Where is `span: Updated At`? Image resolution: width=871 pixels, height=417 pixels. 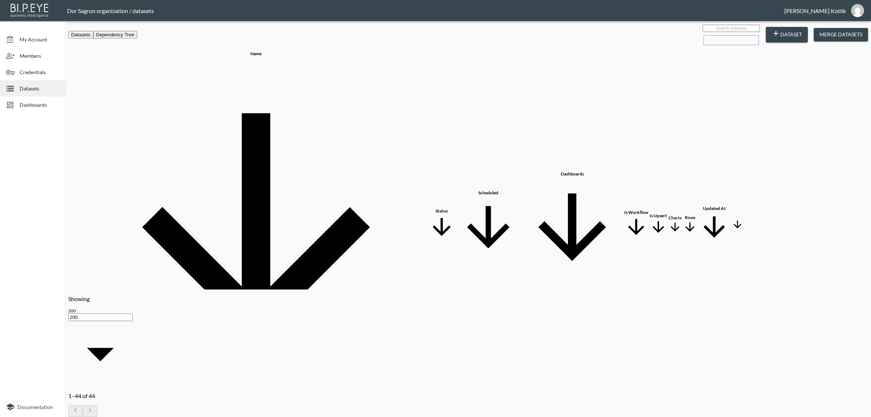
span: Updated At is located at coordinates (714, 225).